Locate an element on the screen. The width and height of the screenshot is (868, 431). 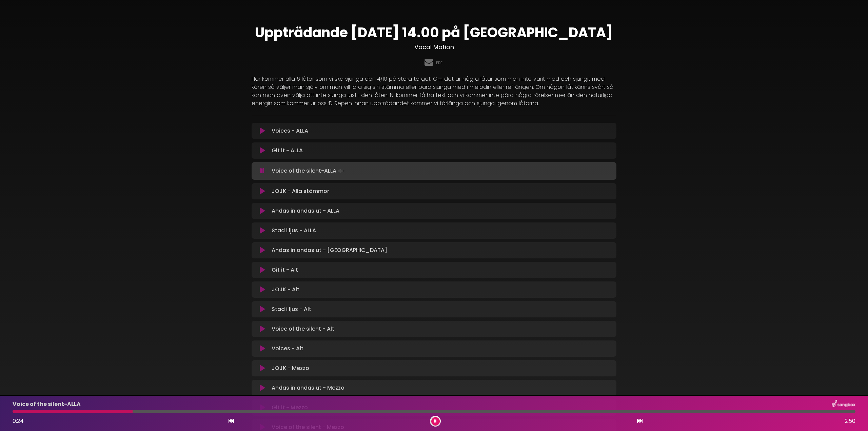
p: Stad i ljus - ALLA is located at coordinates (293, 231).